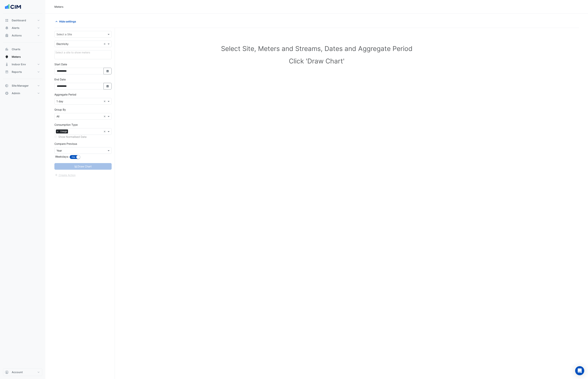  Describe the element at coordinates (19, 20) in the screenshot. I see `span: Dashboard` at that location.